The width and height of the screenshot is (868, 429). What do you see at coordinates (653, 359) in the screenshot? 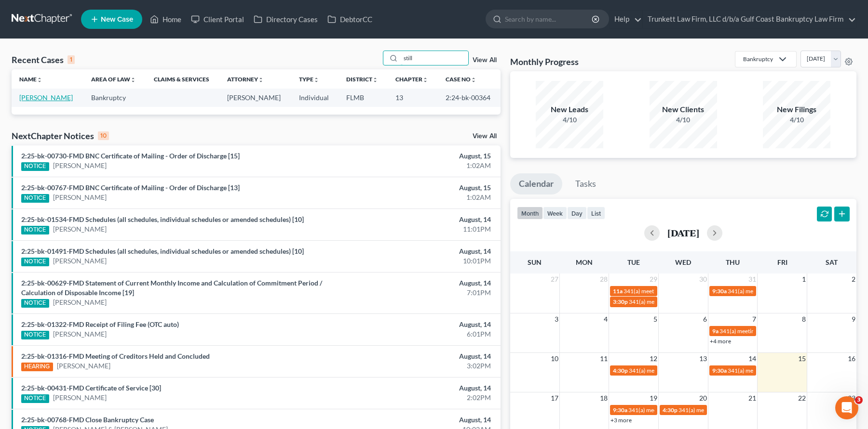
I see `span: 12` at bounding box center [653, 359].